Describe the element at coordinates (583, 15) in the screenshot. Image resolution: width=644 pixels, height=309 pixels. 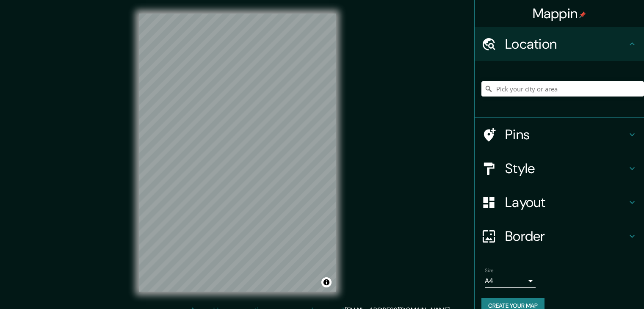
I see `img: pin-icon.png` at that location.